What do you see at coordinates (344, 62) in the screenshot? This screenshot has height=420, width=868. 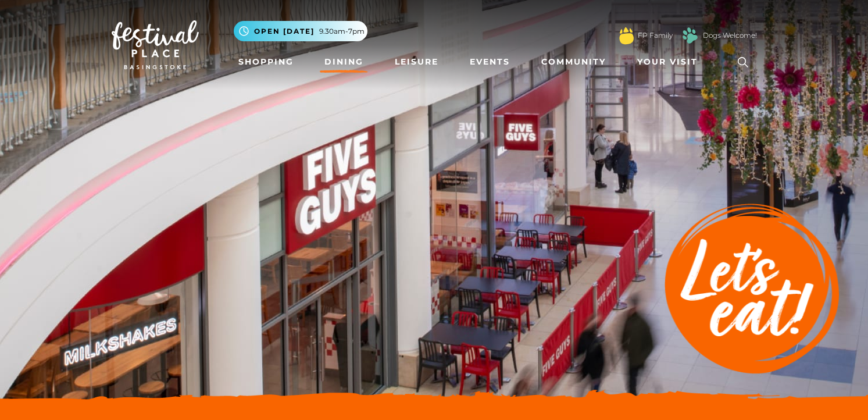 I see `a: Dining` at bounding box center [344, 62].